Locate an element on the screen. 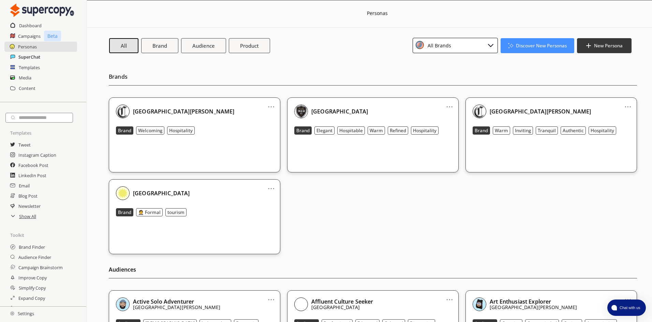 The width and height of the screenshot is (652, 322). h2: Media is located at coordinates (25, 78).